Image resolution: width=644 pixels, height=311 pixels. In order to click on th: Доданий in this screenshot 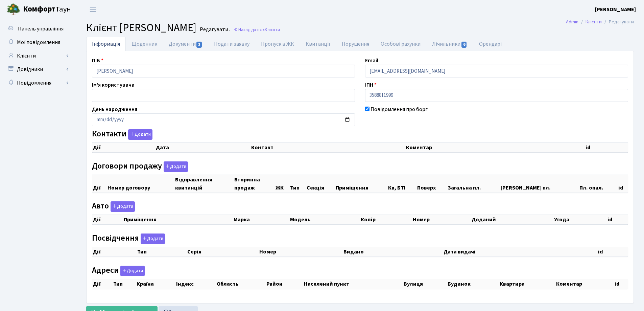, I will do `click(512, 219)`.